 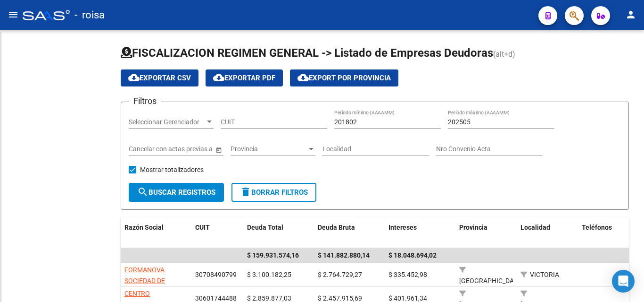 What do you see at coordinates (535, 227) in the screenshot?
I see `span: Localidad` at bounding box center [535, 227].